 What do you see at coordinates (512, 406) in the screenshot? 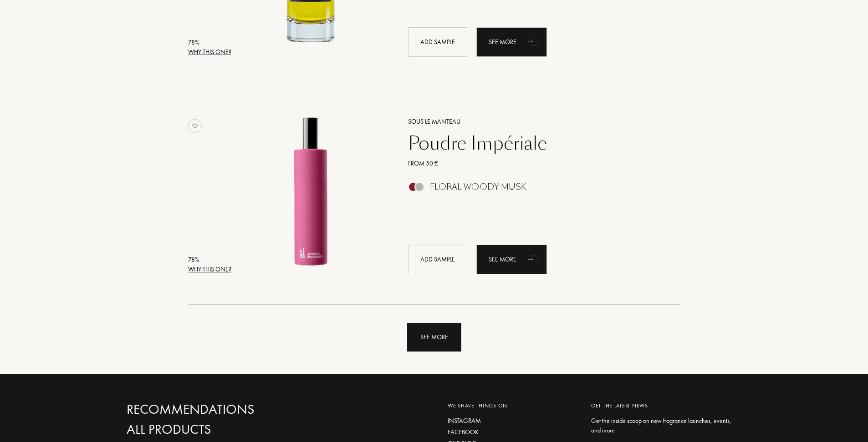
I see `div: We share things on` at bounding box center [512, 406].